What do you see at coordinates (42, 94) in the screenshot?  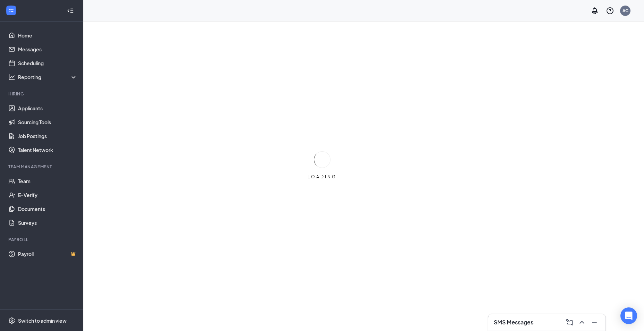 I see `div: Hiring` at bounding box center [42, 94].